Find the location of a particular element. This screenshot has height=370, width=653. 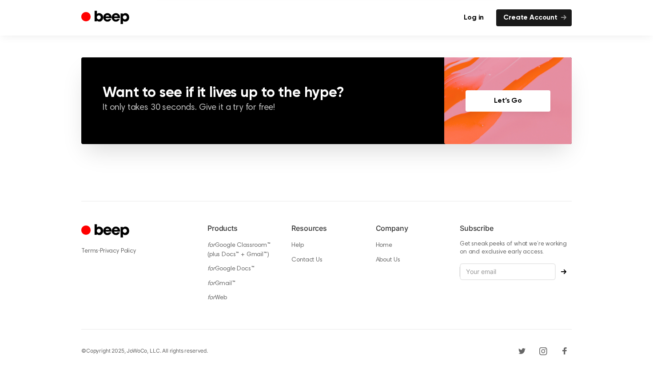

a: Privacy Policy is located at coordinates (118, 251).